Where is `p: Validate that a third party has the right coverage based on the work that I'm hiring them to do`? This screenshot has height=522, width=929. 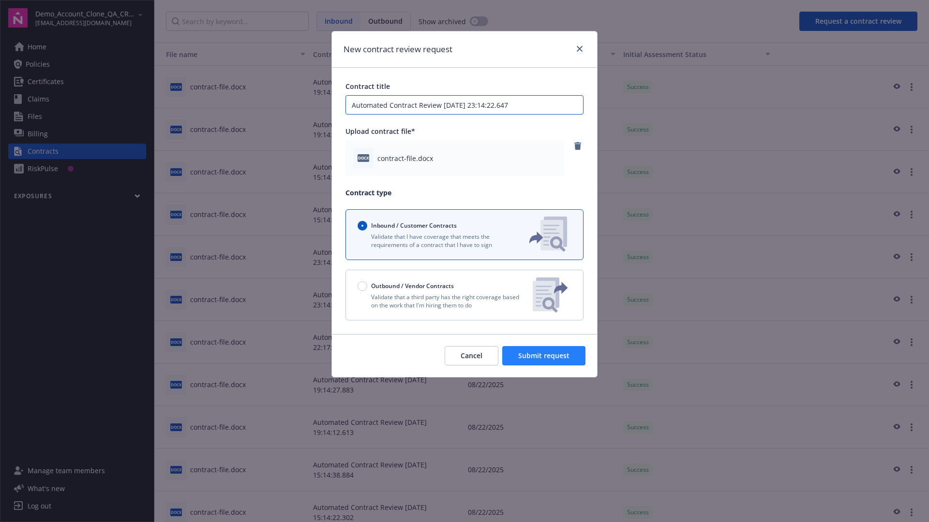
p: Validate that a third party has the right coverage based on the work that I'm hiring them to do is located at coordinates (441, 301).